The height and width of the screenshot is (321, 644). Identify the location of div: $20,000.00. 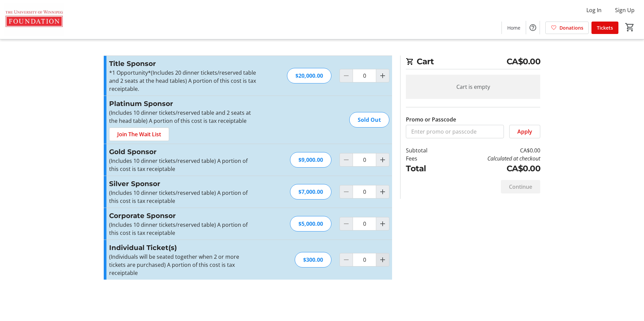
(310, 76).